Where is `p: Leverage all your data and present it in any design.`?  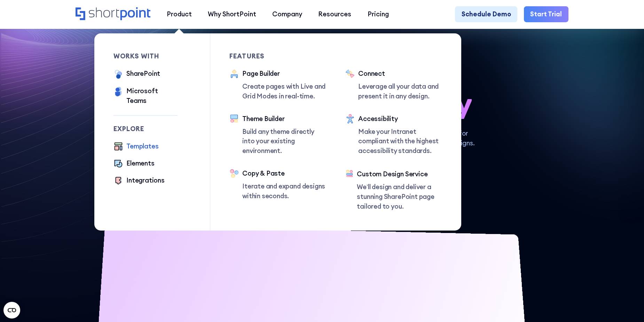
p: Leverage all your data and present it in any design. is located at coordinates (400, 92).